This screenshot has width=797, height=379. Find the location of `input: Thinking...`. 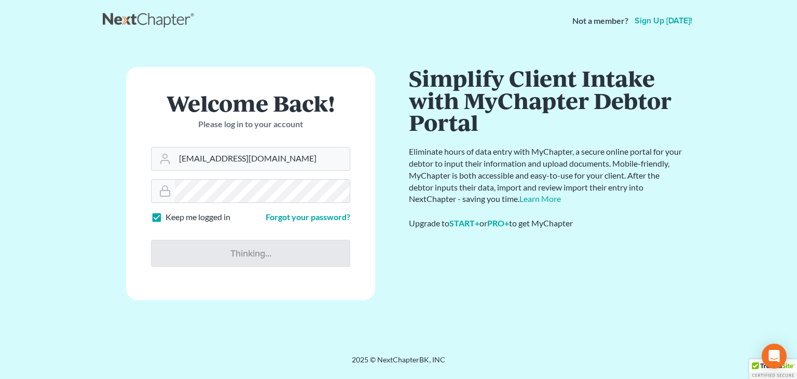

input: Thinking... is located at coordinates (251, 253).